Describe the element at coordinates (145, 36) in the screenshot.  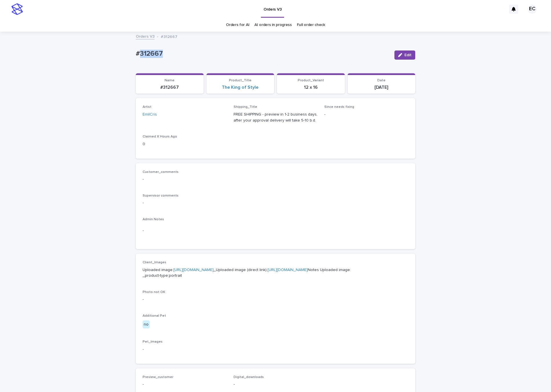
I see `a: Orders V3` at that location.